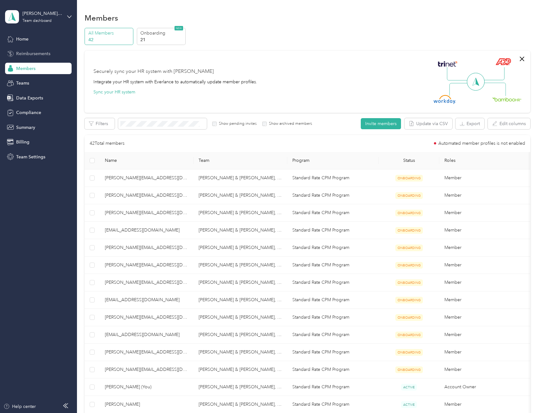 This screenshot has width=541, height=413. I want to click on span: ACTIVE, so click(409, 387).